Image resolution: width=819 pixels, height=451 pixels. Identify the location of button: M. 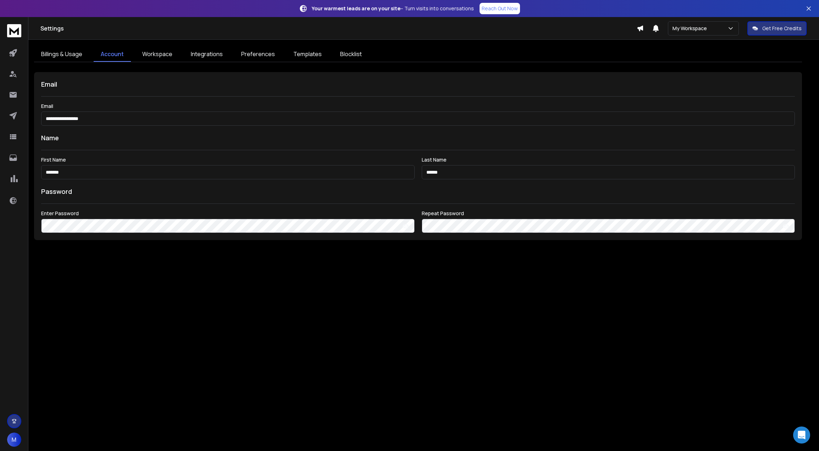
(14, 439).